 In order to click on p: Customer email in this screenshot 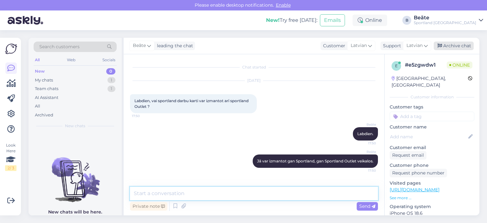, I will do `click(431, 147)`.